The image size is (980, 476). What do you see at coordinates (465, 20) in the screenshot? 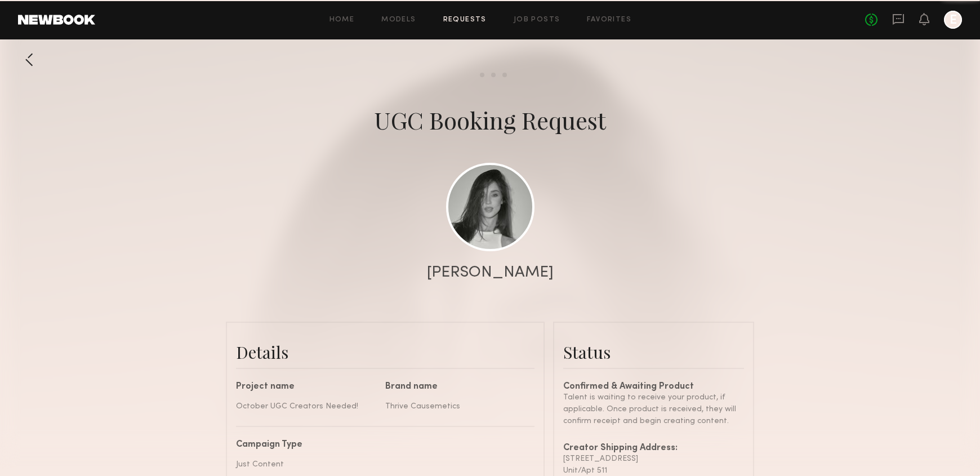
I see `a: Requests` at bounding box center [465, 20].